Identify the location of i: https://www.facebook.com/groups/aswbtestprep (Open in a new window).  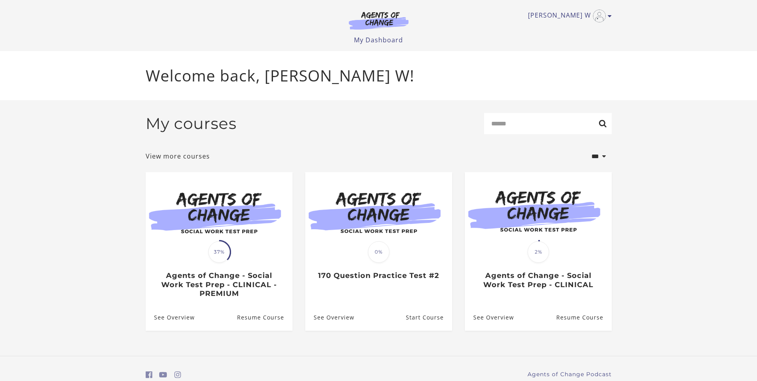
(149, 374).